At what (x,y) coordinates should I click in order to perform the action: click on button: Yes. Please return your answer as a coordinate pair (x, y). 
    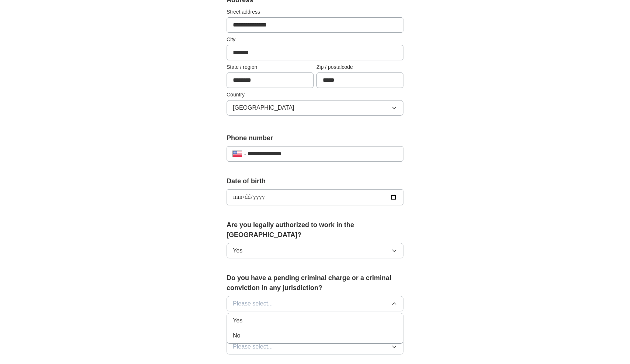
    Looking at the image, I should click on (315, 251).